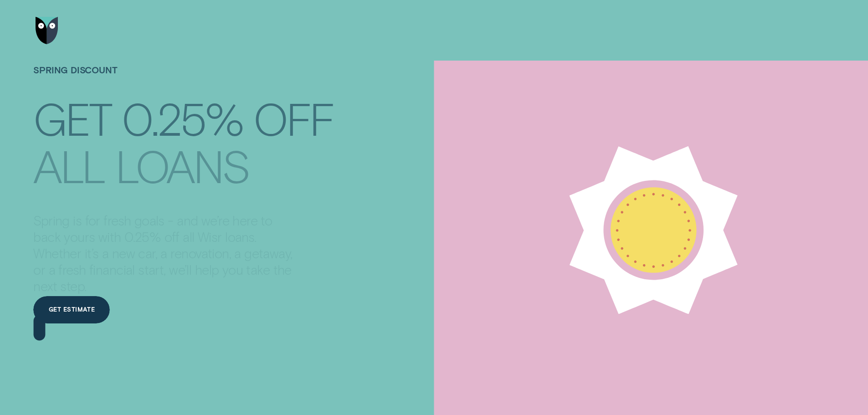  What do you see at coordinates (71, 310) in the screenshot?
I see `a: Get estimate` at bounding box center [71, 310].